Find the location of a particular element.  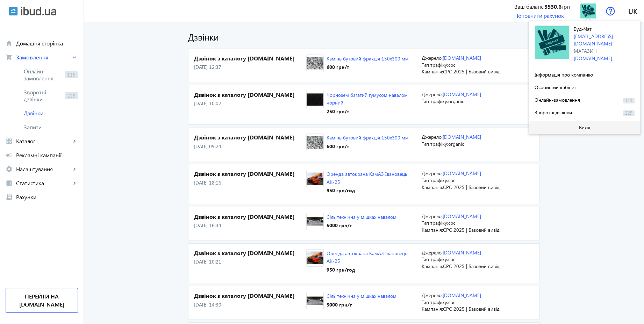

div: Магазин is located at coordinates (605, 50).